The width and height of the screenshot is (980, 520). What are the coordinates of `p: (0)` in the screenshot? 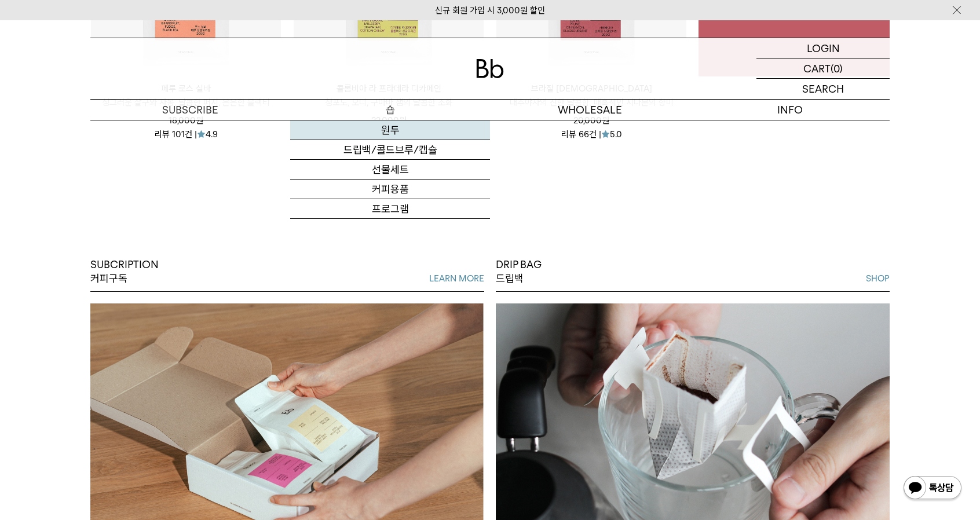 It's located at (837, 68).